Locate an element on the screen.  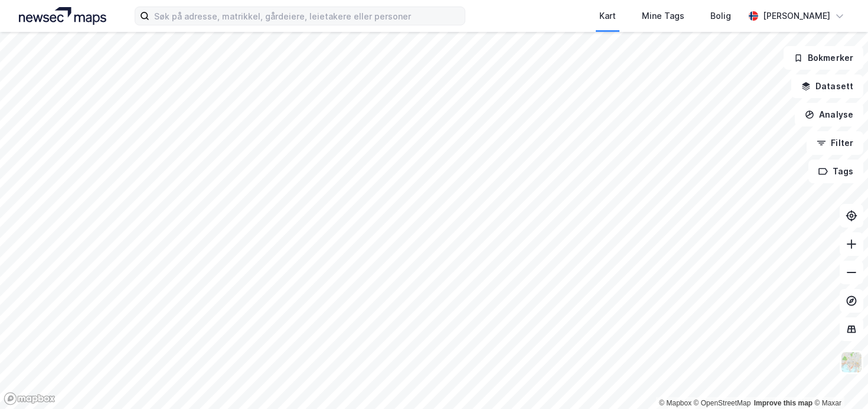
img: logo.a4113a55bc3d86da70a041830d287a7e.svg is located at coordinates (63, 16).